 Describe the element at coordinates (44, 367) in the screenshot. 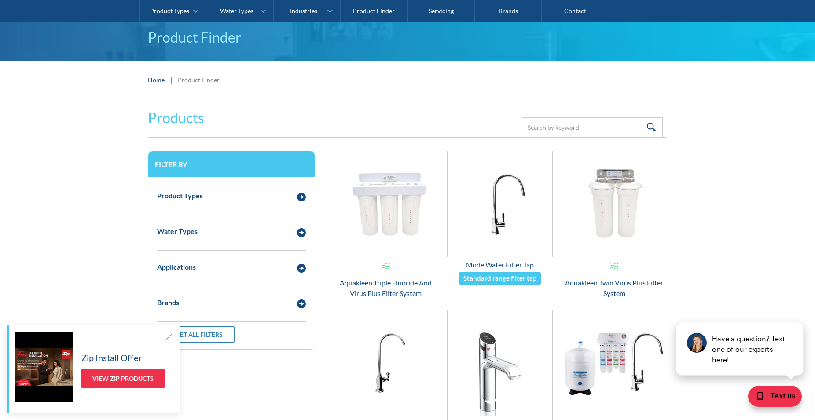

I see `img: Zip Install Offer` at that location.